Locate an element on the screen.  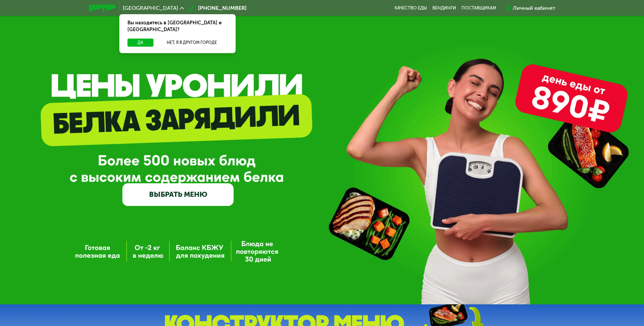
a: ВЫБРАТЬ МЕНЮ is located at coordinates (178, 194).